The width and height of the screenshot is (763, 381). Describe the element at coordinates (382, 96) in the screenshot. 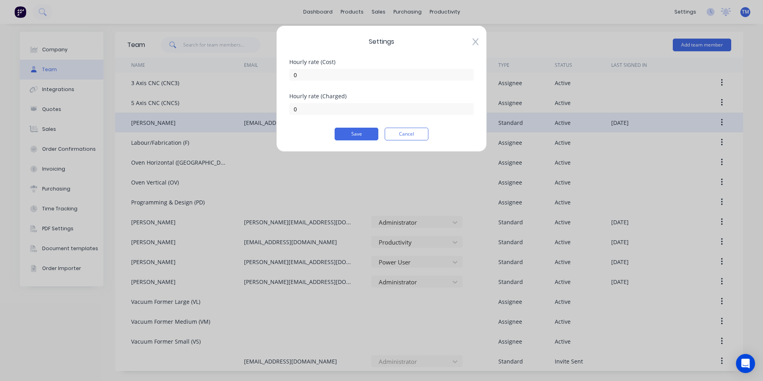

I see `div: Hourly rate (Charged)` at that location.